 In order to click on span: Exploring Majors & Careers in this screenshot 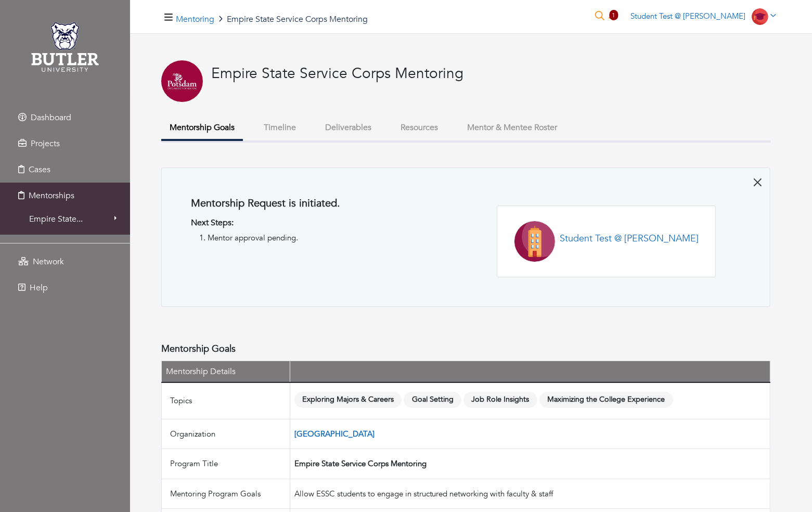, I will do `click(348, 400)`.